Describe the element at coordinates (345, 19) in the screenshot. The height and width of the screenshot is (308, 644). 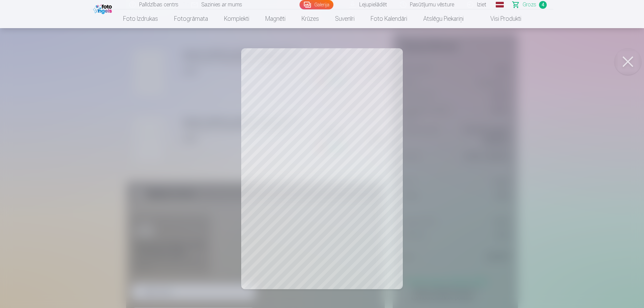
I see `a: Suvenīri` at that location.